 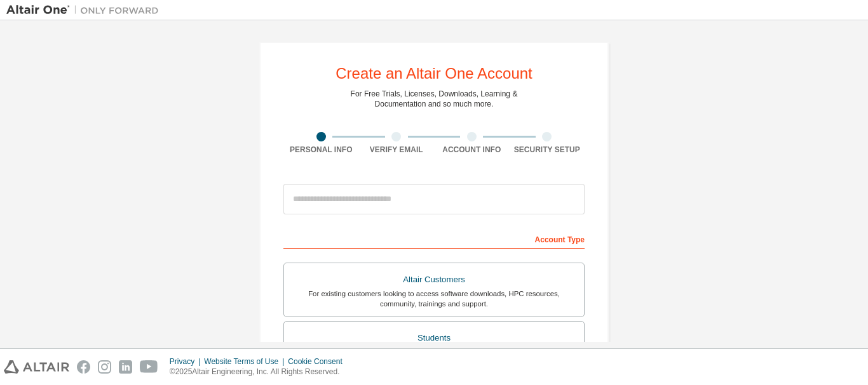 I want to click on div: Website Terms of Use, so click(x=246, y=362).